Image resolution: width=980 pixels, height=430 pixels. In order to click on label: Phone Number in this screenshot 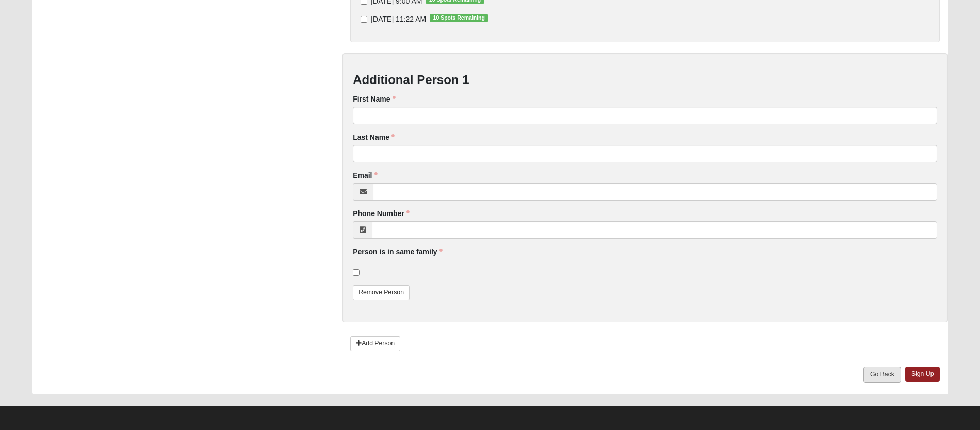, I will do `click(381, 213)`.